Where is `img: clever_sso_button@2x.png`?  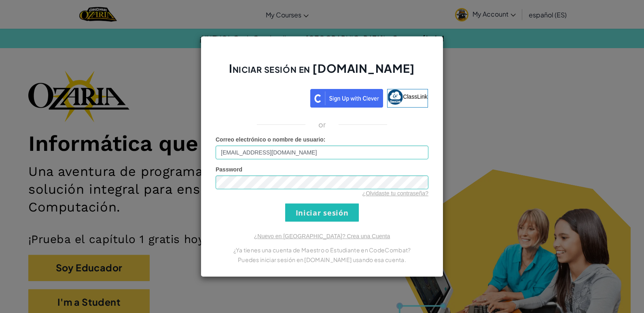 img: clever_sso_button@2x.png is located at coordinates (347, 98).